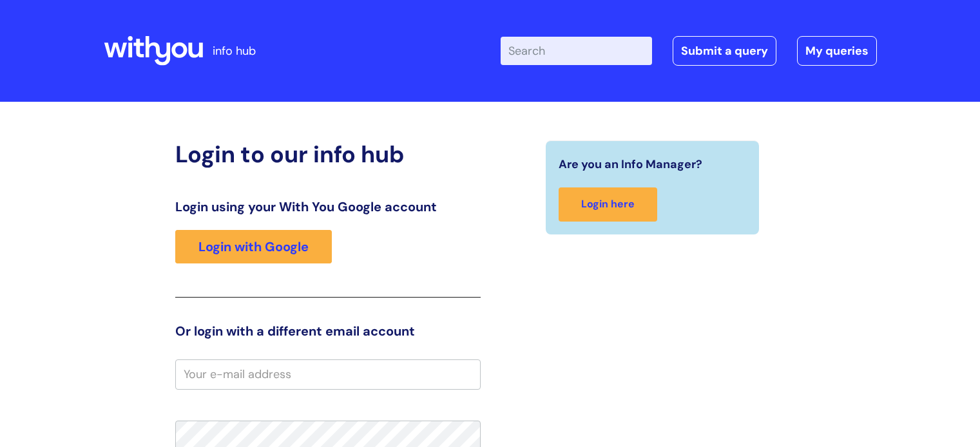 The width and height of the screenshot is (980, 447). I want to click on input: Search, so click(576, 51).